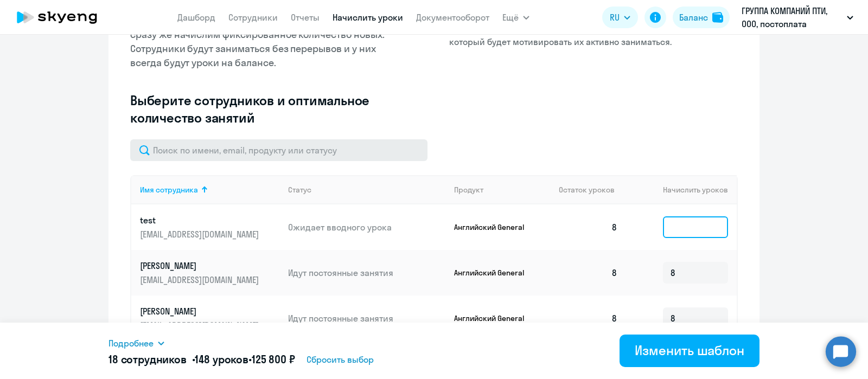 The width and height of the screenshot is (868, 379). What do you see at coordinates (701, 17) in the screenshot?
I see `a: Балансbalance` at bounding box center [701, 17].